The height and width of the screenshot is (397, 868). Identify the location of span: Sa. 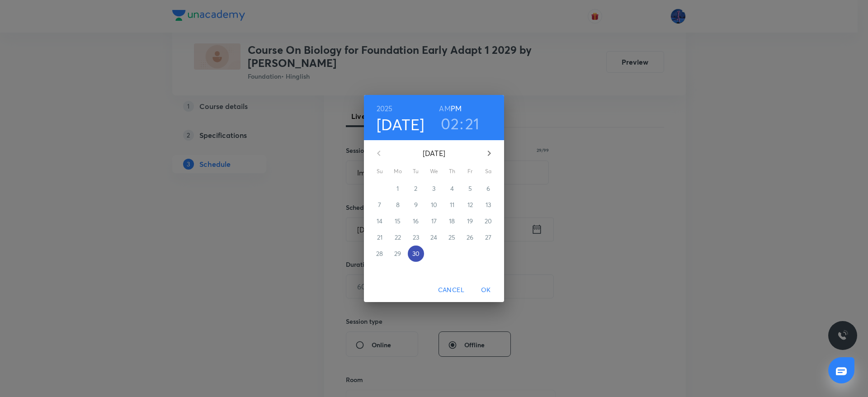
(488, 171).